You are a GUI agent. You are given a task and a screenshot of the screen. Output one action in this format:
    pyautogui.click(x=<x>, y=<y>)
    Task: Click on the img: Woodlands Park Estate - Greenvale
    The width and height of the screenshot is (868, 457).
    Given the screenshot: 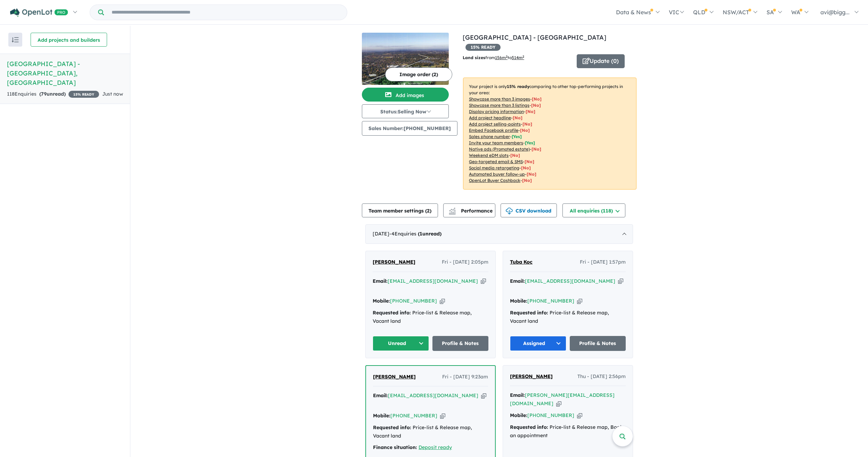 What is the action you would take?
    pyautogui.click(x=405, y=59)
    